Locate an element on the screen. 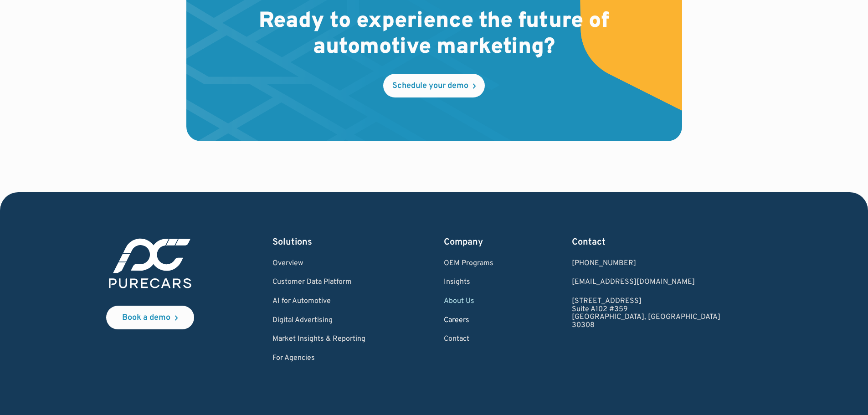 The width and height of the screenshot is (868, 415). a: Careers is located at coordinates (468, 321).